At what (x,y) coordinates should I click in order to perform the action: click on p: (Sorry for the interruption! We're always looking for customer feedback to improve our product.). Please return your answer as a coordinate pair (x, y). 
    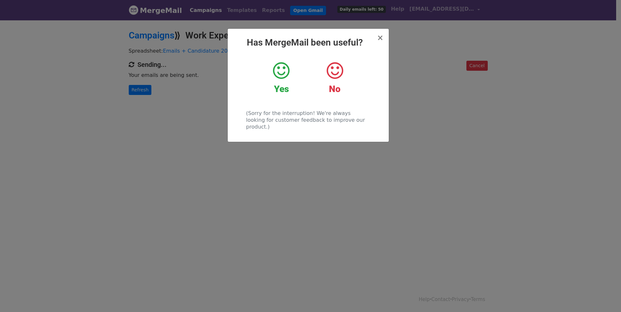
    Looking at the image, I should click on (308, 120).